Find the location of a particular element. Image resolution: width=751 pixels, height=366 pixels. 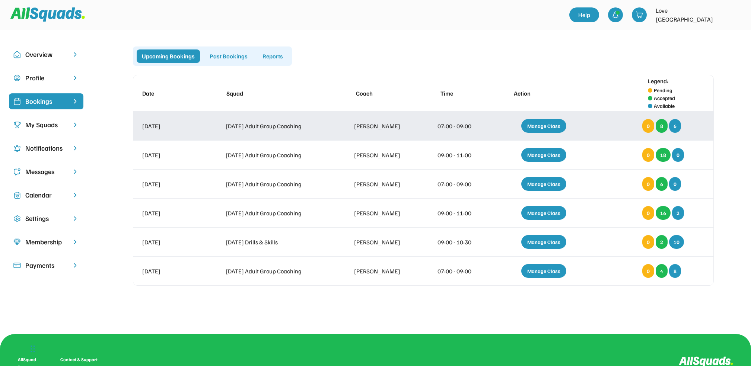

div: Pending is located at coordinates (663, 90).